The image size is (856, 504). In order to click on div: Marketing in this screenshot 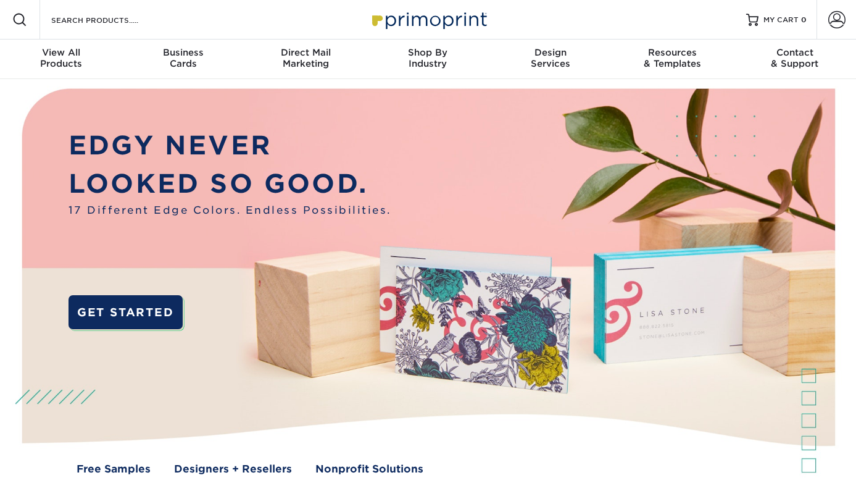, I will do `click(306, 58)`.